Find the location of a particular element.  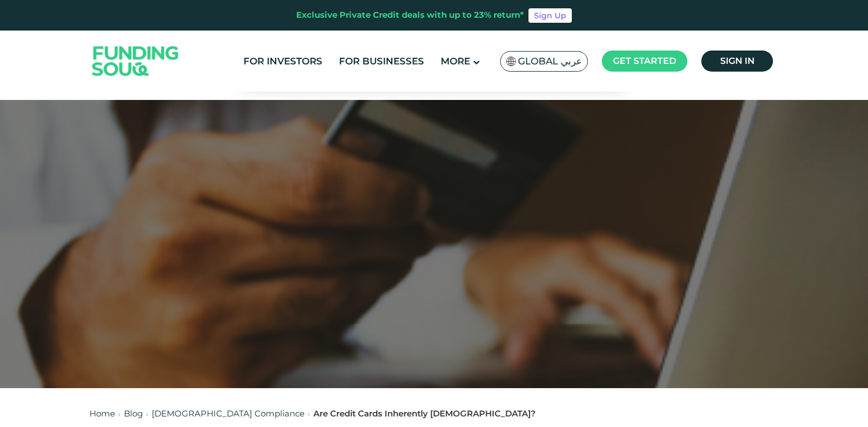

span: Global عربي is located at coordinates (550, 61).